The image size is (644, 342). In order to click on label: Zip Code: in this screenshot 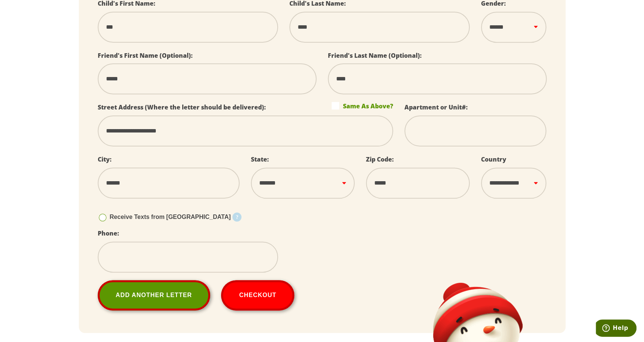, I will do `click(380, 159)`.